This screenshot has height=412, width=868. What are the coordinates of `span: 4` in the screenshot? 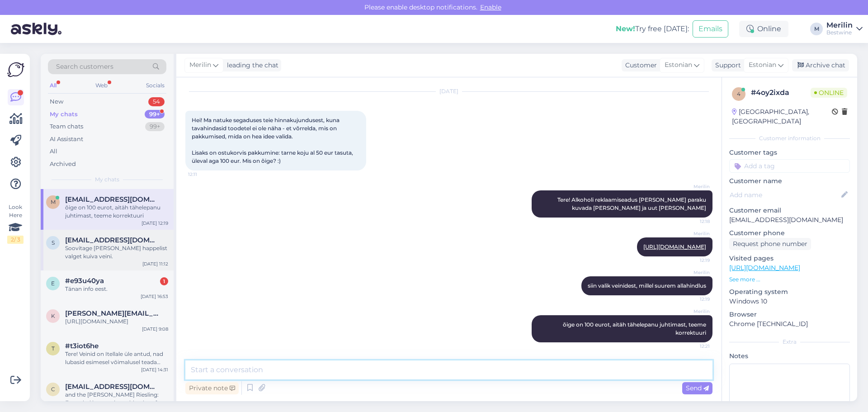 It's located at (738, 93).